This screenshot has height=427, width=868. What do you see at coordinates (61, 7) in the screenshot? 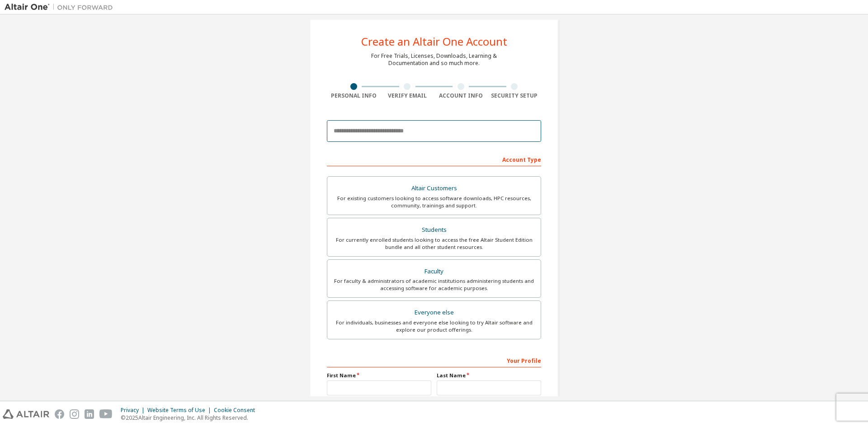
I see `img: Altair One` at bounding box center [61, 7].